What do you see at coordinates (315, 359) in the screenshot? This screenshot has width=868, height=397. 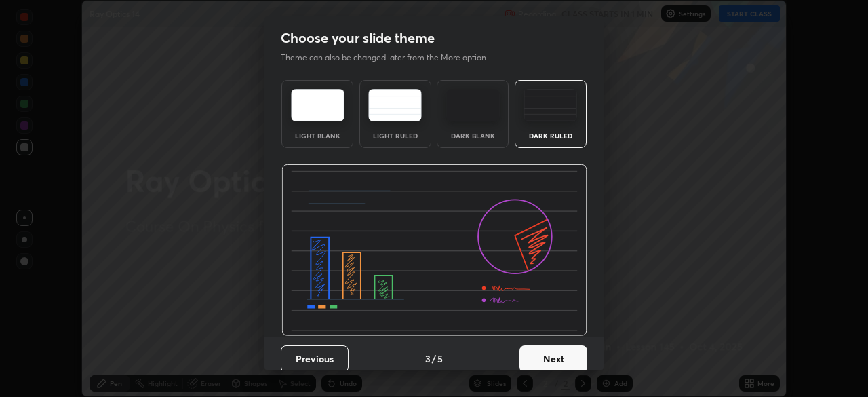 I see `button: Previous` at bounding box center [315, 359].